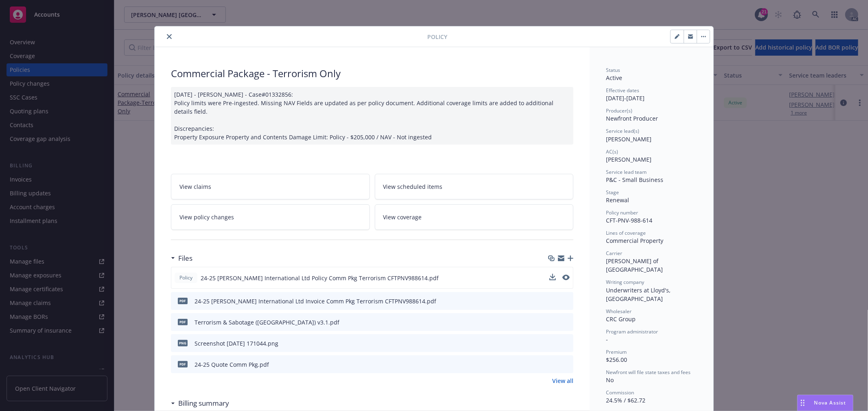 The height and width of the screenshot is (411, 868). What do you see at coordinates (632, 331) in the screenshot?
I see `span: Program administrator` at bounding box center [632, 331].